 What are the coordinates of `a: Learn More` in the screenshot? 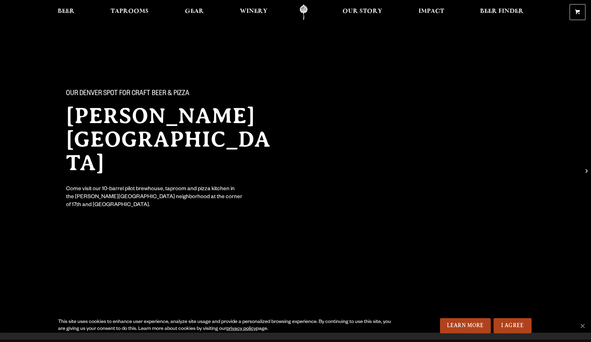 It's located at (465, 326).